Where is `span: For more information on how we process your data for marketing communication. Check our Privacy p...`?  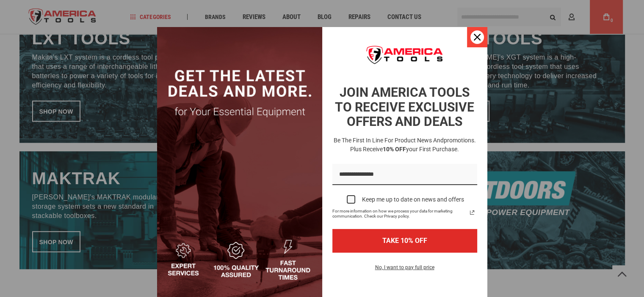
span: For more information on how we process your data for marketing communication. Check our Privacy p... is located at coordinates (400, 214).